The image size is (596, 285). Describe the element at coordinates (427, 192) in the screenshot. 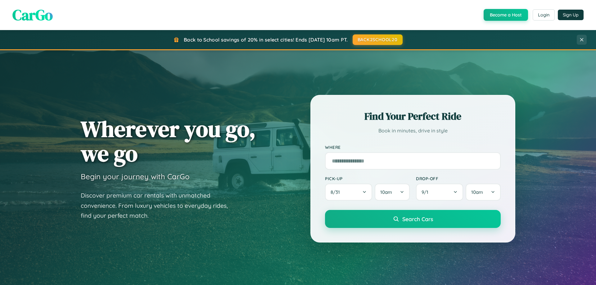

I see `span: 9 / 1` at that location.